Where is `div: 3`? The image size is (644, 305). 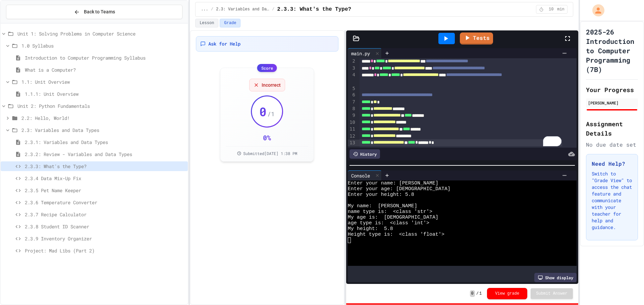
div: 3 is located at coordinates (352, 68).